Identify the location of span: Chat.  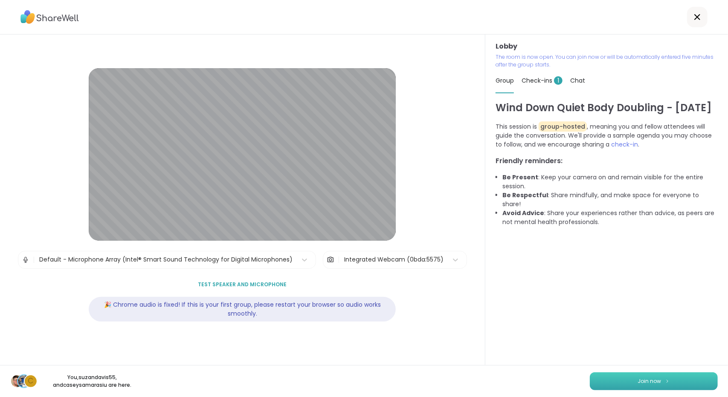
(577, 81).